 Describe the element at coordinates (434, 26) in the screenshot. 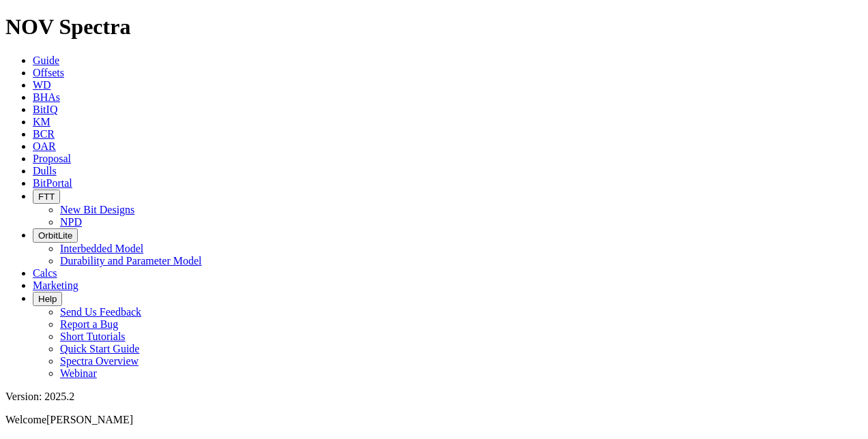

I see `h1: NOV Spectra` at that location.